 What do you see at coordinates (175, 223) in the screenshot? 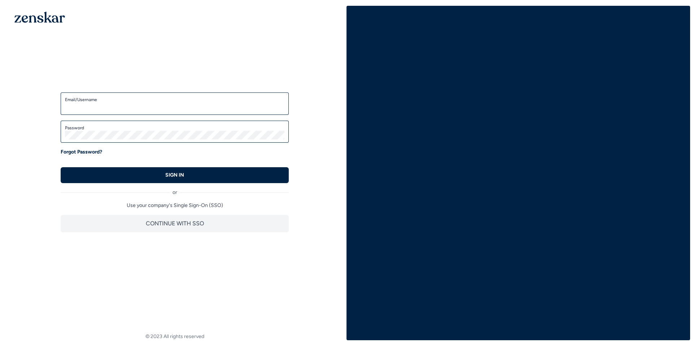
I see `button: CONTINUE WITH SSO` at bounding box center [175, 223].